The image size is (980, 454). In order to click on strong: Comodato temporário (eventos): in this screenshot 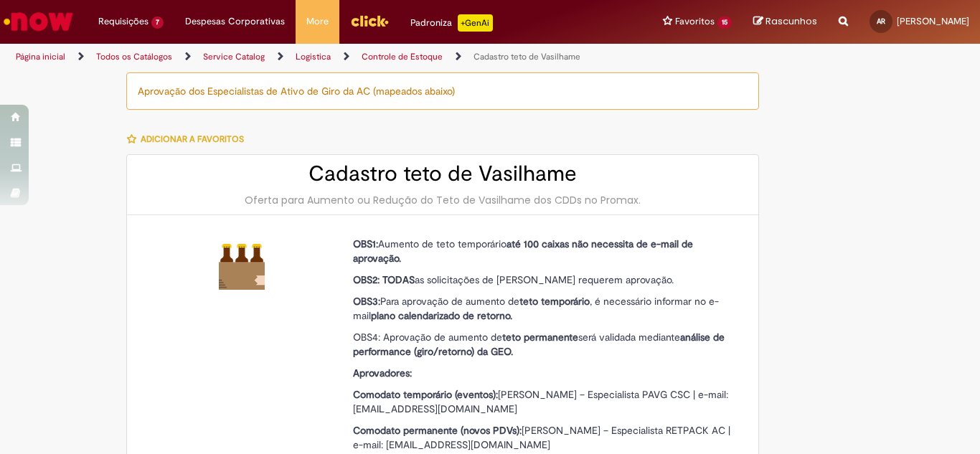, I will do `click(426, 394)`.